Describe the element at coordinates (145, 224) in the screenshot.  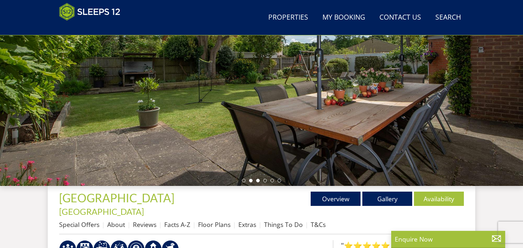
I see `a: Reviews` at that location.